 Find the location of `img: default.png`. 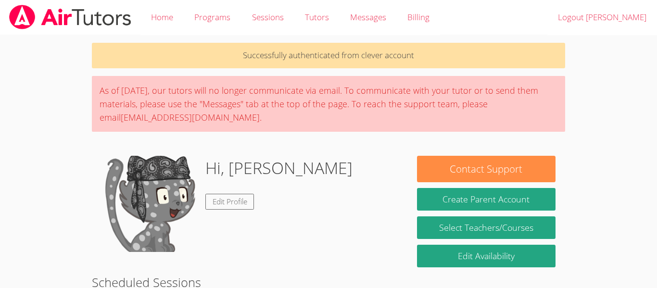

img: default.png is located at coordinates (150, 204).